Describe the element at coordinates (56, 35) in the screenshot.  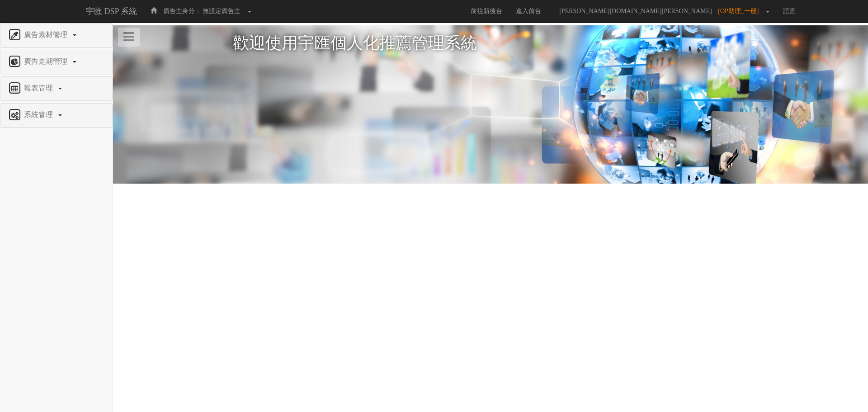
I see `a: 廣告素材管理` at that location.